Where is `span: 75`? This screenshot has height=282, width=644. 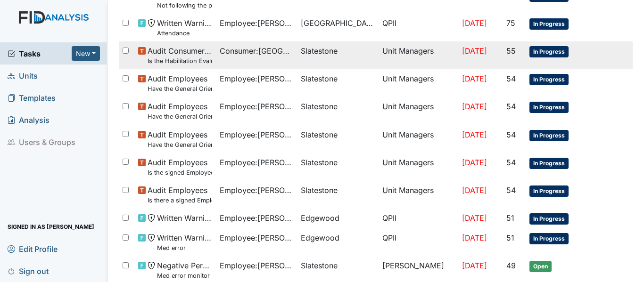 span: 75 is located at coordinates (510, 23).